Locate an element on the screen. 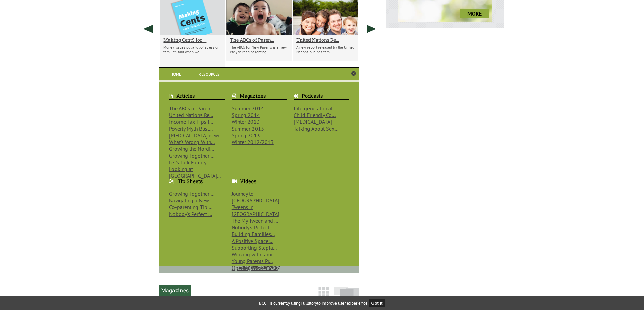  h4: Articles is located at coordinates (197, 95).